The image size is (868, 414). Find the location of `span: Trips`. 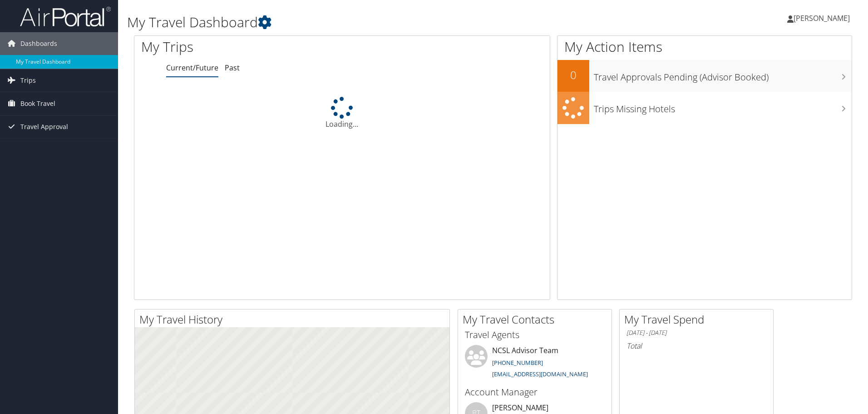

span: Trips is located at coordinates (28, 80).